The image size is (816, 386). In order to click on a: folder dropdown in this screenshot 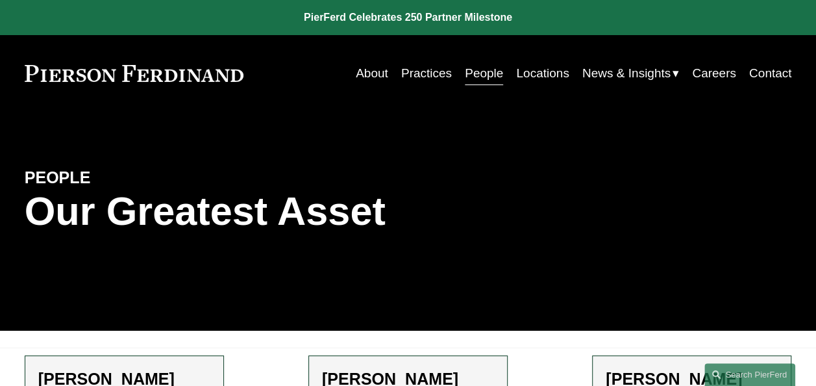, I will do `click(630, 73)`.